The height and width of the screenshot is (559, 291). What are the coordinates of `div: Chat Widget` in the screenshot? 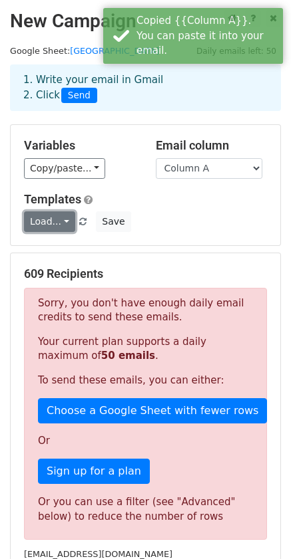 It's located at (257, 527).